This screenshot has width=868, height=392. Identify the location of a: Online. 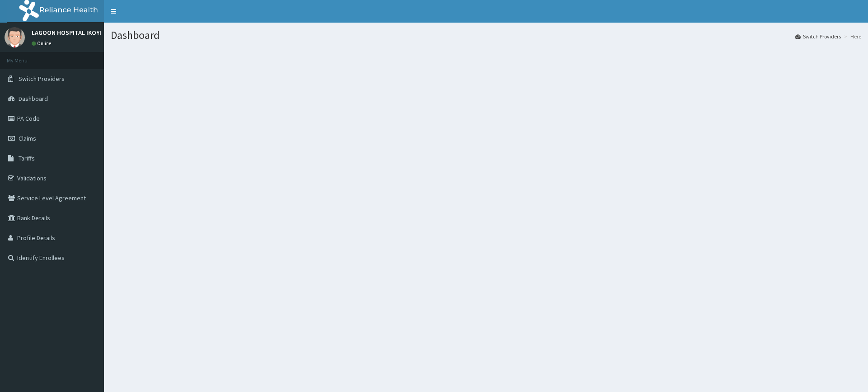
(43, 43).